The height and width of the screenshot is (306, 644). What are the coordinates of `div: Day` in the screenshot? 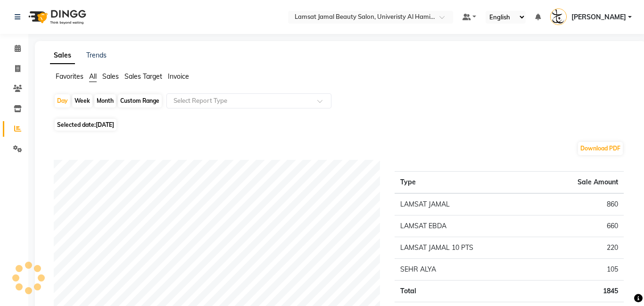 It's located at (63, 101).